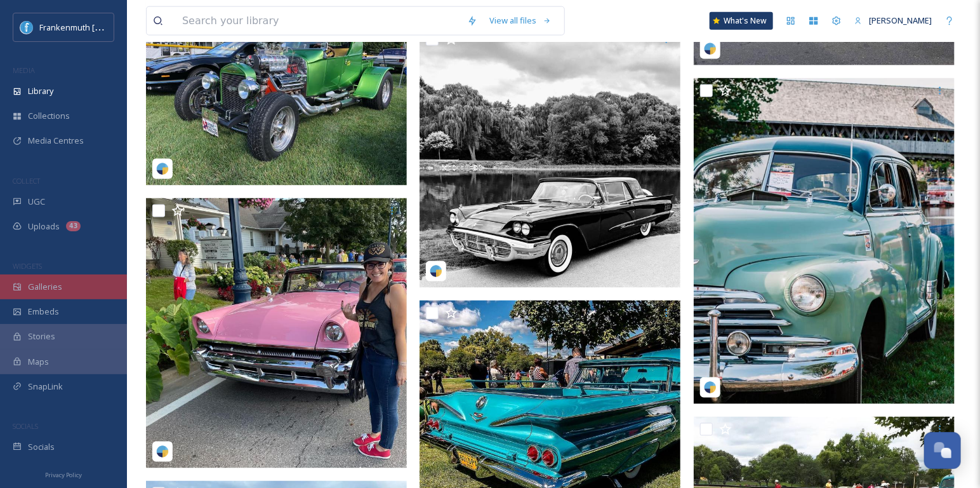 Image resolution: width=980 pixels, height=488 pixels. I want to click on span: Privacy Policy, so click(63, 474).